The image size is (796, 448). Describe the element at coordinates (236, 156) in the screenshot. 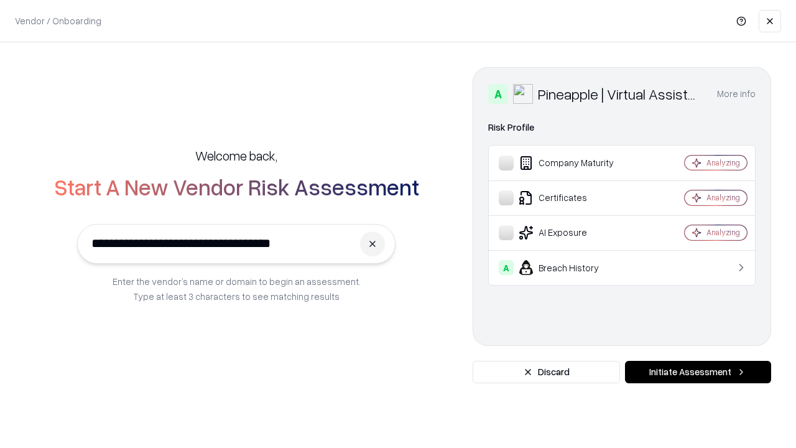

I see `h5: Welcome back,` at that location.